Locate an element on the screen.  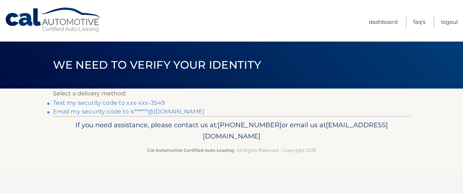
a: Dashboard is located at coordinates (383, 22).